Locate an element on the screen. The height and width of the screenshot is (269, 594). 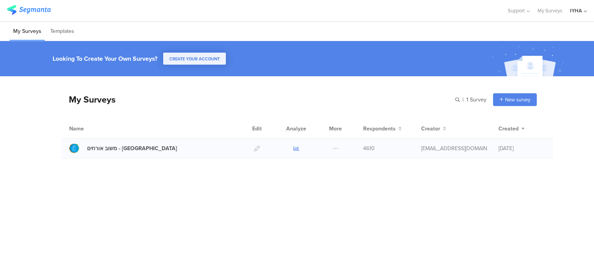
div: ofir@iyha.org.il is located at coordinates (454, 148).